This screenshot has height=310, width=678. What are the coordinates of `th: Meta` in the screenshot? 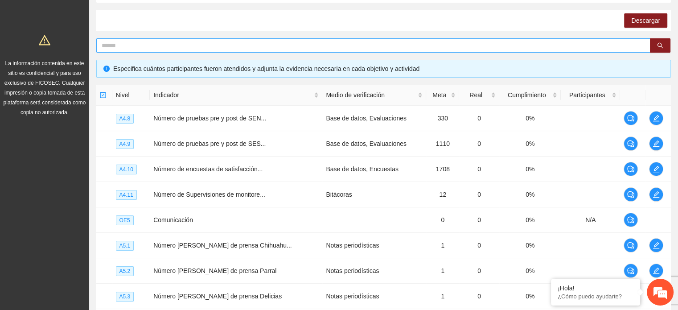 It's located at (442, 95).